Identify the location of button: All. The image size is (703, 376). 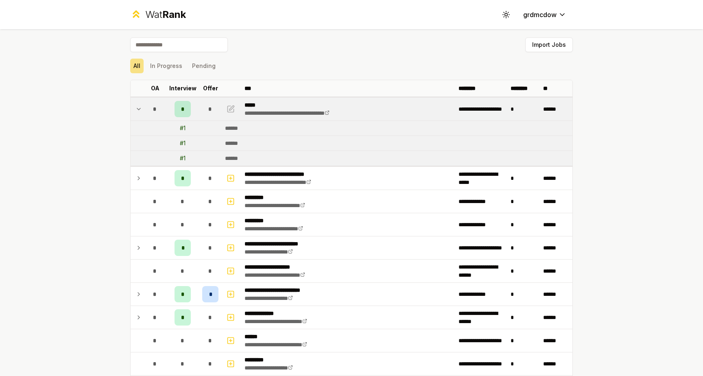
(137, 66).